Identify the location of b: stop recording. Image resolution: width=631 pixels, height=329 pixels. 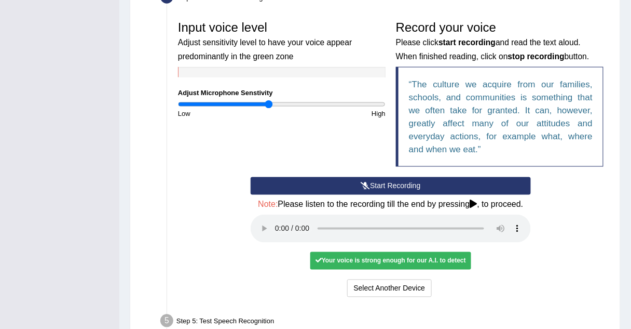
(536, 56).